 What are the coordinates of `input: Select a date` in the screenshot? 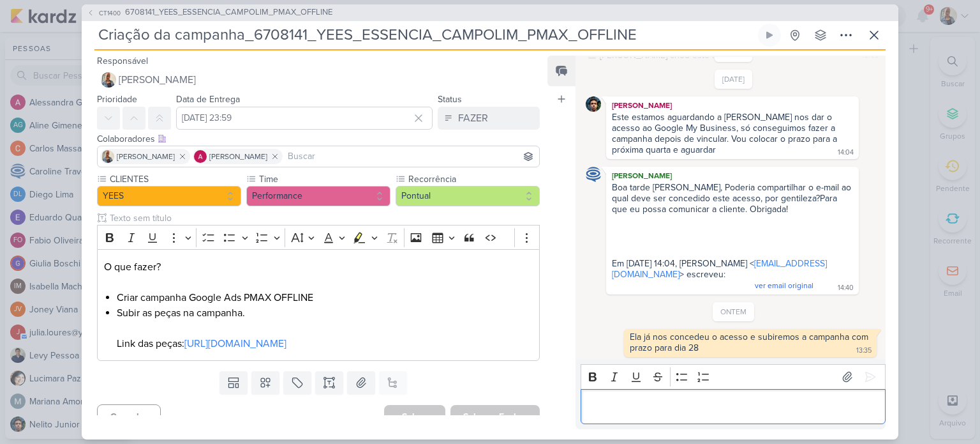 It's located at (304, 118).